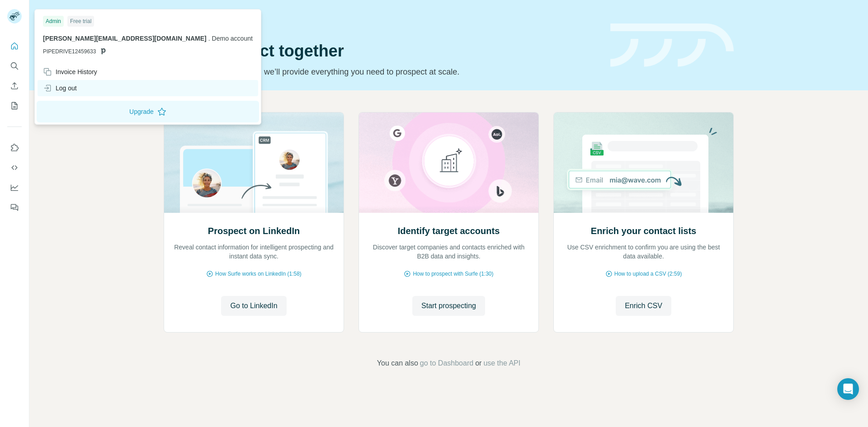 The width and height of the screenshot is (868, 427). I want to click on span: use the API, so click(502, 364).